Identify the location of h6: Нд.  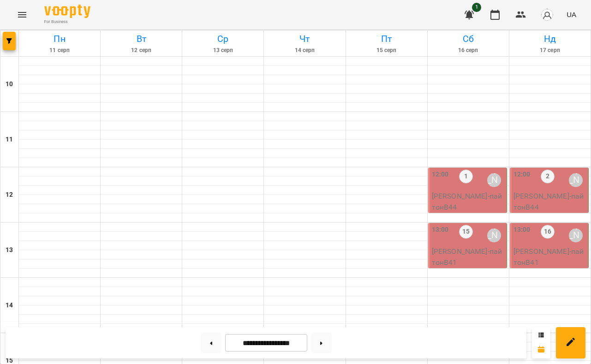
(550, 39).